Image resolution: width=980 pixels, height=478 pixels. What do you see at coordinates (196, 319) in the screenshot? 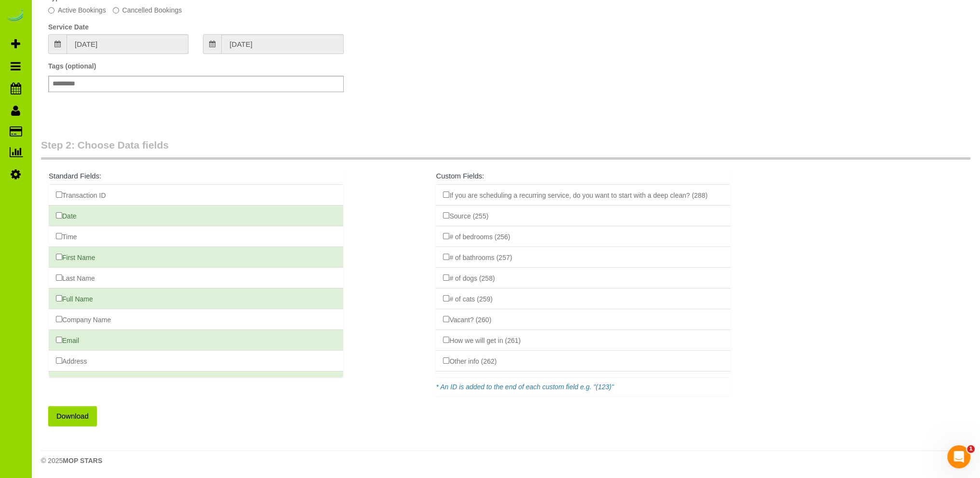
I see `li: Company Name` at bounding box center [196, 319].